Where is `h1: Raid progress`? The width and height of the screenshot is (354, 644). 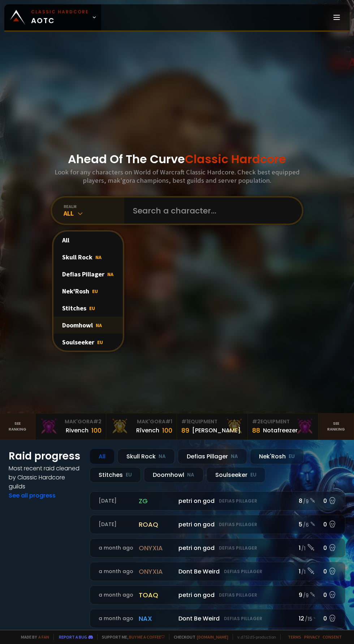 h1: Raid progress is located at coordinates (45, 456).